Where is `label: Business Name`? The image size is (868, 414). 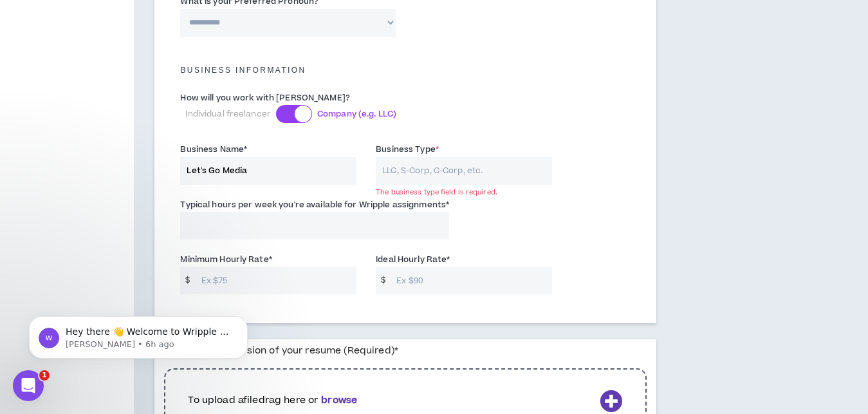
label: Business Name is located at coordinates (214, 150).